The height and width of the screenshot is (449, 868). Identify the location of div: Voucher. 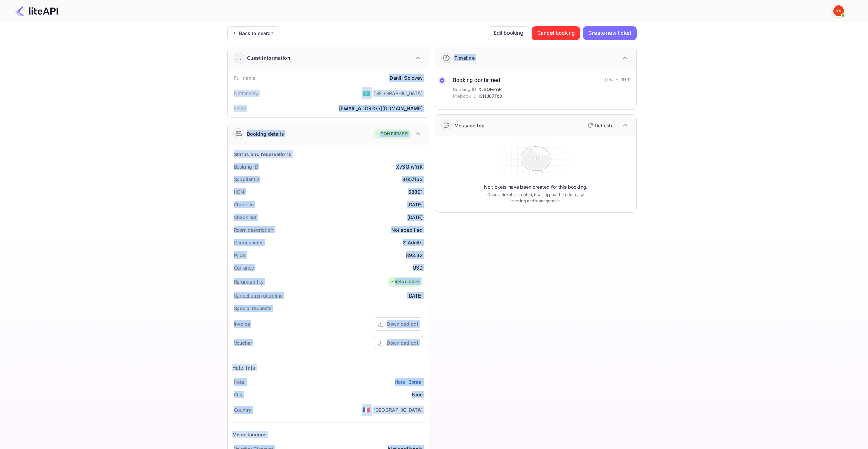
(243, 342).